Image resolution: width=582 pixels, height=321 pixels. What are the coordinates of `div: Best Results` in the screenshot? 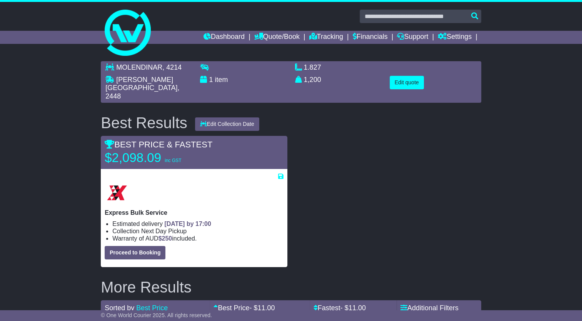 It's located at (144, 123).